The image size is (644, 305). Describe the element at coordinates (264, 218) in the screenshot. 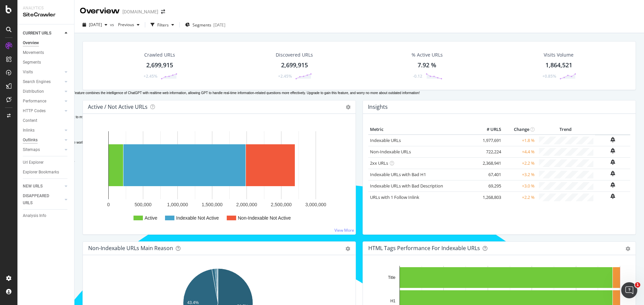

I see `text: Non-Indexable Not Active` at that location.